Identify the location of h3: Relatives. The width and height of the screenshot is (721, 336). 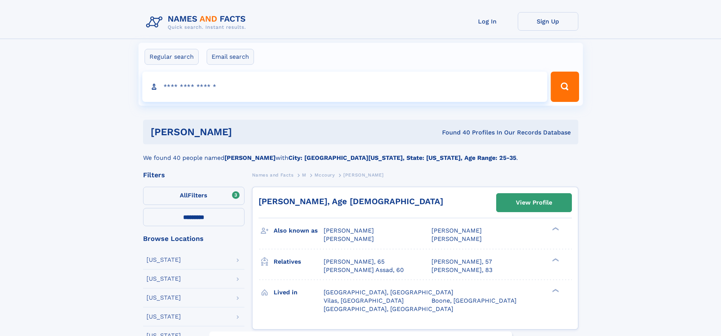
(299, 261).